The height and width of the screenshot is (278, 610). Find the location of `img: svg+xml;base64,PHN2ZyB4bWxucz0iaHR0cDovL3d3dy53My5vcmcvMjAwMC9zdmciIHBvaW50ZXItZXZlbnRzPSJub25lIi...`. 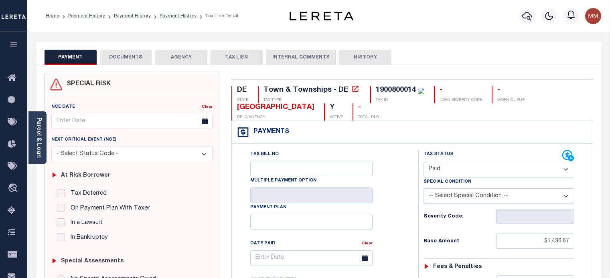

img: svg+xml;base64,PHN2ZyB4bWxucz0iaHR0cDovL3d3dy53My5vcmcvMjAwMC9zdmciIHBvaW50ZXItZXZlbnRzPSJub25lIi... is located at coordinates (593, 16).